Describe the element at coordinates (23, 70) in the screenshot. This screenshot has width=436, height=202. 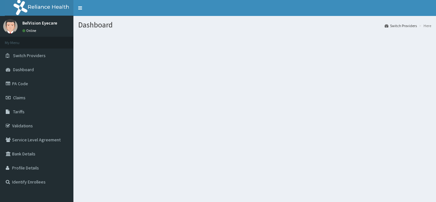
I see `span: Dashboard` at that location.